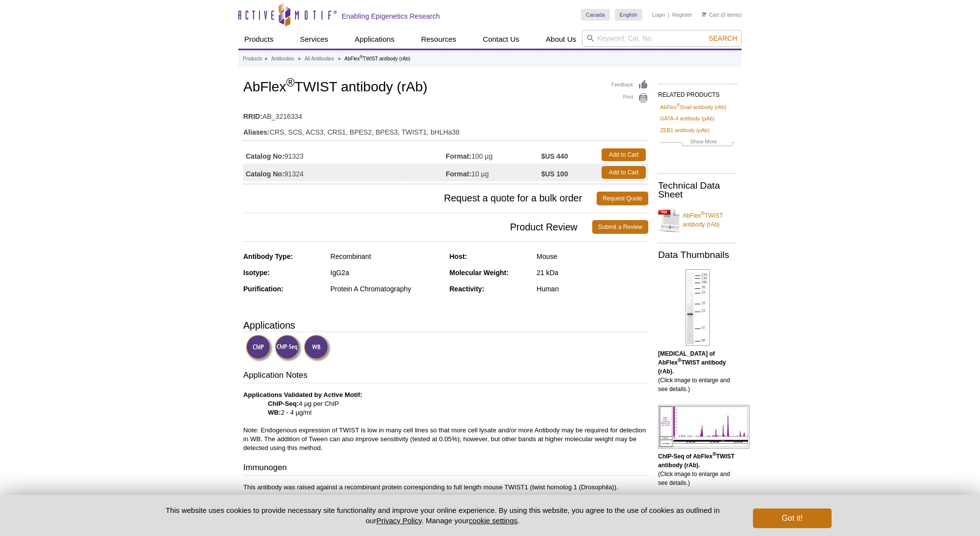 The width and height of the screenshot is (980, 536). What do you see at coordinates (595, 15) in the screenshot?
I see `a: Canada` at bounding box center [595, 15].